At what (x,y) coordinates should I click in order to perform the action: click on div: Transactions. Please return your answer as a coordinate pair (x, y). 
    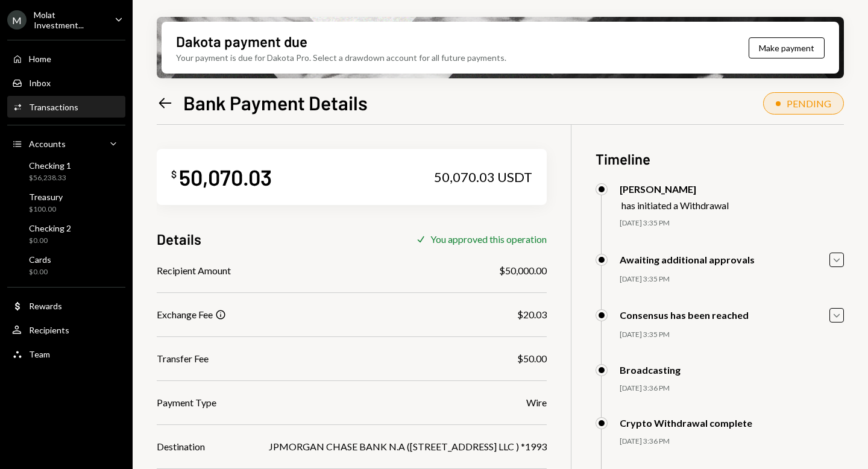
    Looking at the image, I should click on (53, 107).